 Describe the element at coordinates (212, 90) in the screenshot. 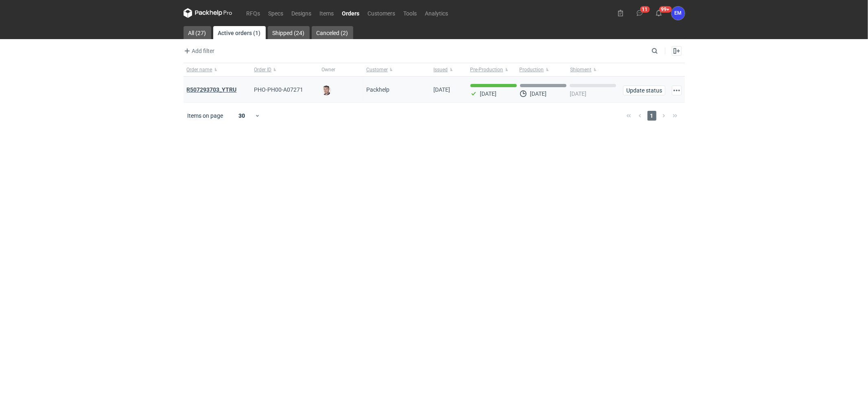

I see `strong: R507293703_YTRU` at that location.